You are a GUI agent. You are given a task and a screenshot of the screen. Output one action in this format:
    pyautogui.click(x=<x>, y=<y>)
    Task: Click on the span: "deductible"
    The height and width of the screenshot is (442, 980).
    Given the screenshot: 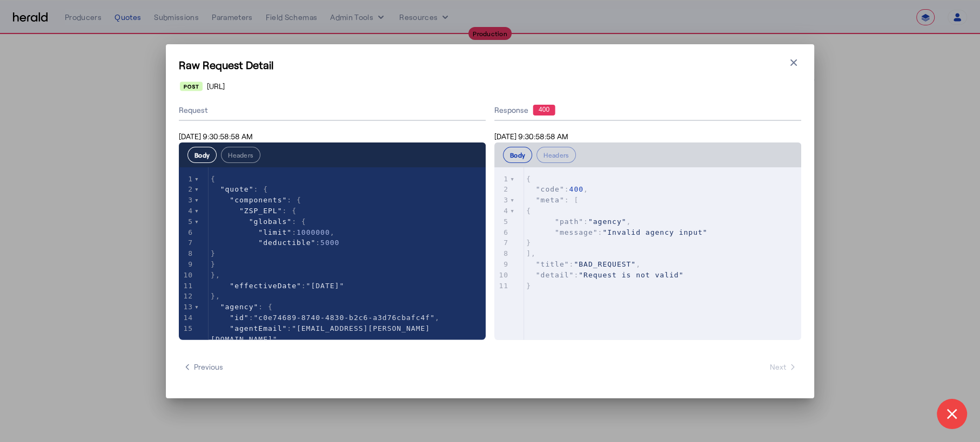 What is the action you would take?
    pyautogui.click(x=287, y=243)
    